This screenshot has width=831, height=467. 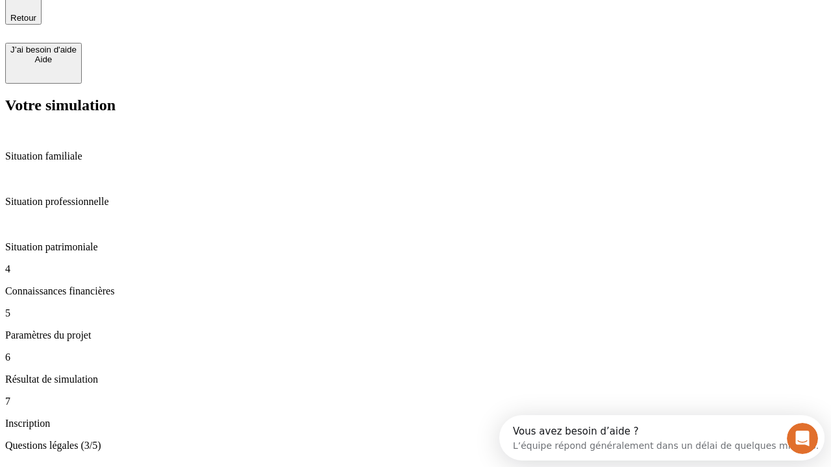 I want to click on p: Résultat de simulation, so click(x=415, y=380).